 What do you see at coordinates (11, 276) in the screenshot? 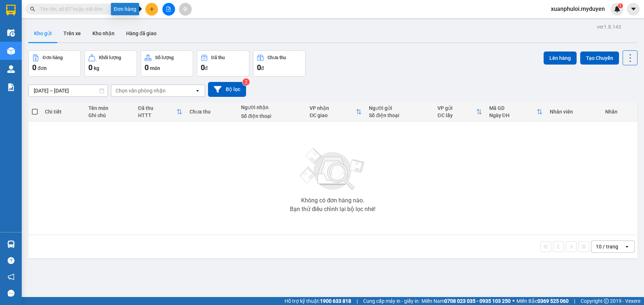
I see `span: notification` at bounding box center [11, 276].